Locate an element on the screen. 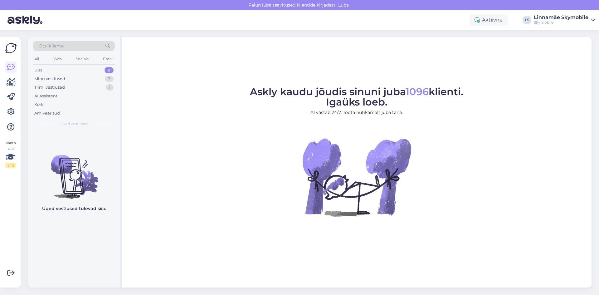 This screenshot has height=295, width=599. a: Linnamäe SkymobileSkymobile is located at coordinates (564, 20).